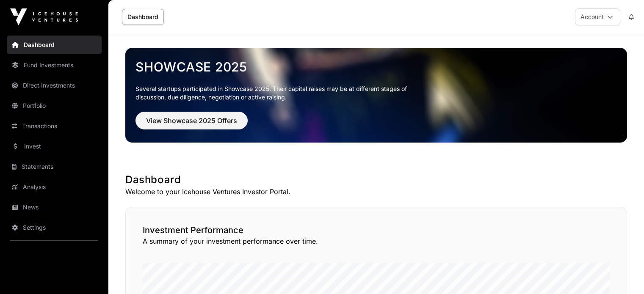  I want to click on h2: Investment Performance, so click(376, 230).